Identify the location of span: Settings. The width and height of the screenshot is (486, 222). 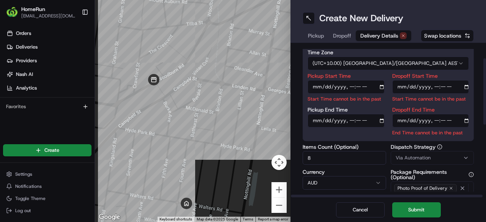
(24, 174).